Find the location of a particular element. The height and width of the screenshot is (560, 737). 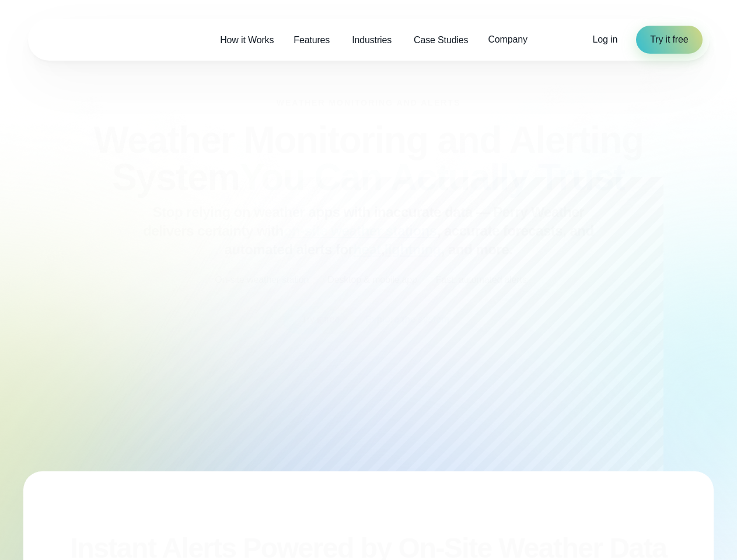

a: Try it free is located at coordinates (669, 39).